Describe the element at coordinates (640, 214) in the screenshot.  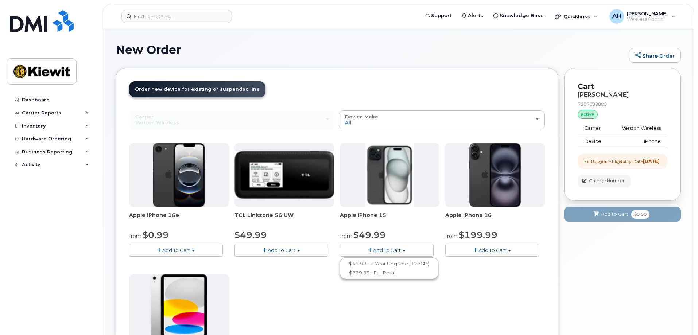
I see `span: $0.00` at that location.